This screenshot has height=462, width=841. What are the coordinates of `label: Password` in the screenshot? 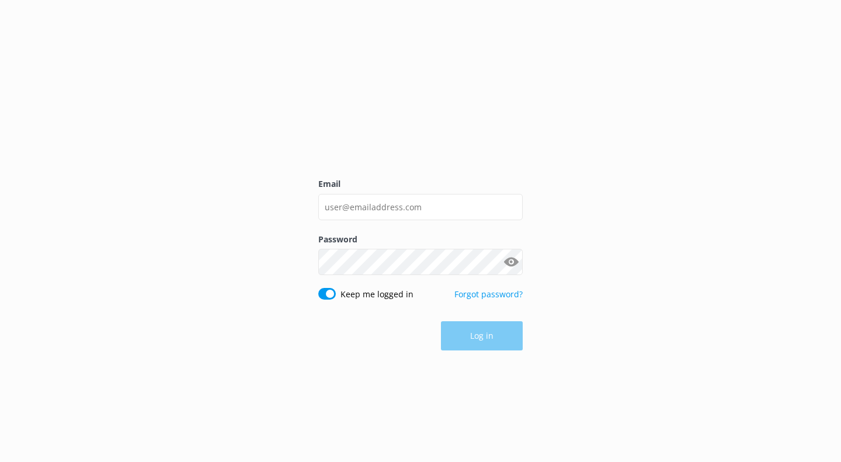 It's located at (421, 240).